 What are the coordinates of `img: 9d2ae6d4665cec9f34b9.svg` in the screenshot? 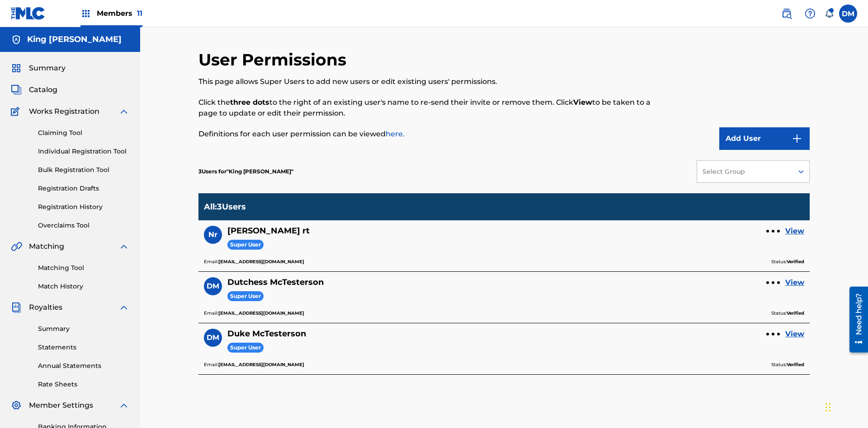 It's located at (797, 138).